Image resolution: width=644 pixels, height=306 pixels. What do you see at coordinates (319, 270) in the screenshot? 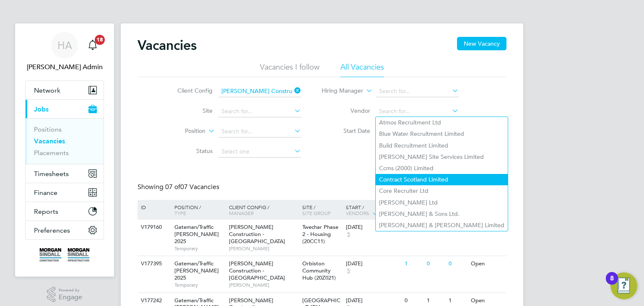
I see `span: Orbiston Community Hub (20Z021)` at bounding box center [319, 270].